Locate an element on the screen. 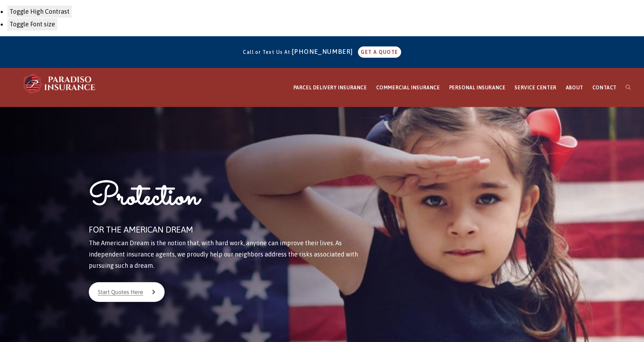  button: Toggle Font size is located at coordinates (32, 24).